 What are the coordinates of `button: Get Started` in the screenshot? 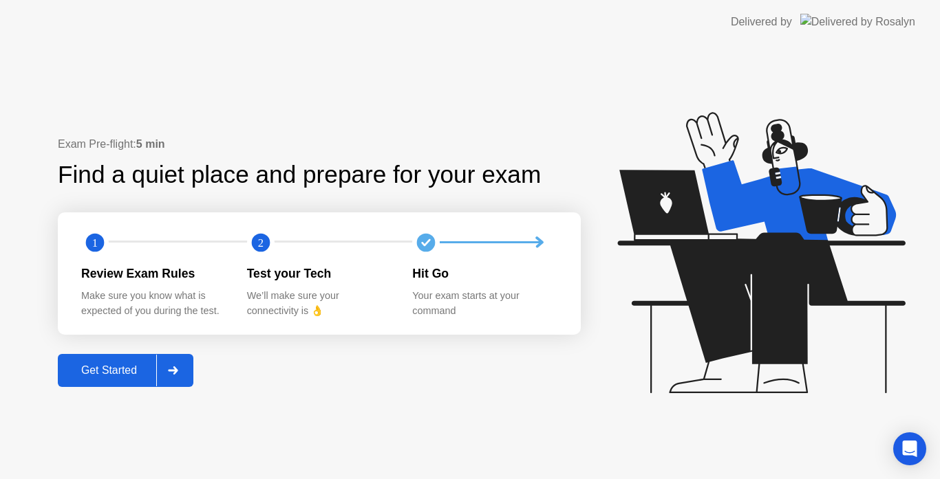 It's located at (125, 371).